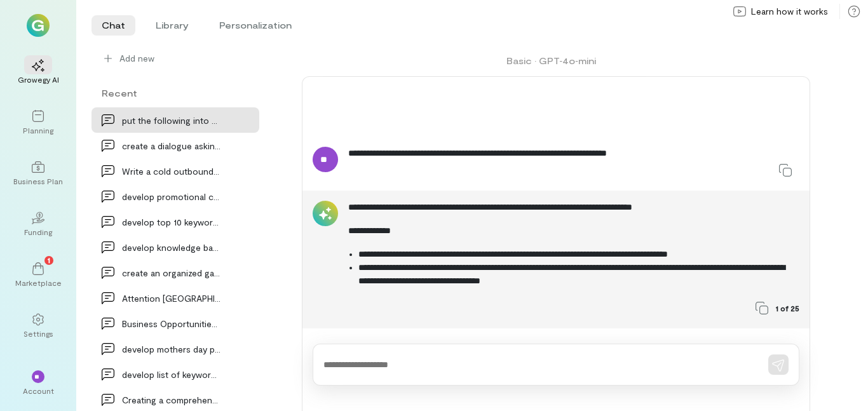  Describe the element at coordinates (38, 181) in the screenshot. I see `div: Business Plan` at that location.